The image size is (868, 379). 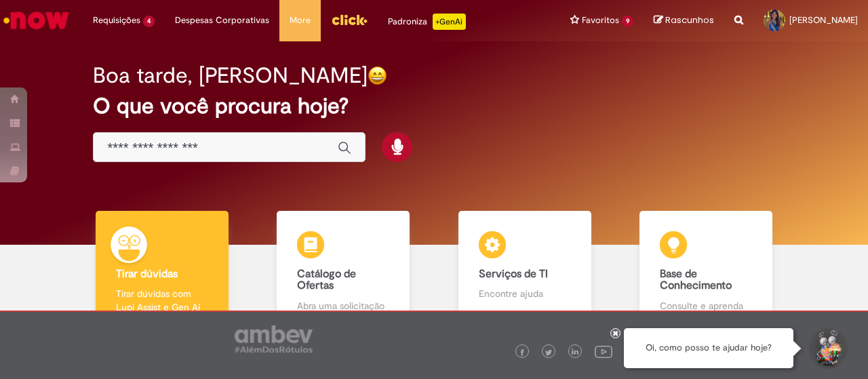 What do you see at coordinates (273, 339) in the screenshot?
I see `img: logo_footer_ambev_rotulo_gray.png` at bounding box center [273, 339].